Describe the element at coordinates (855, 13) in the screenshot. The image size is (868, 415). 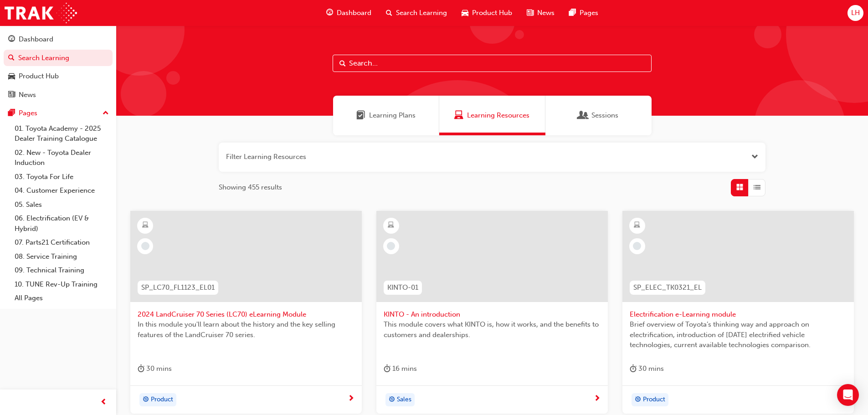
I see `button: LH` at that location.